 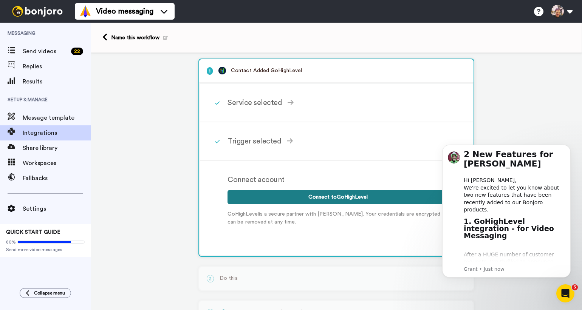 What do you see at coordinates (57, 118) in the screenshot?
I see `span: Message template` at bounding box center [57, 118].